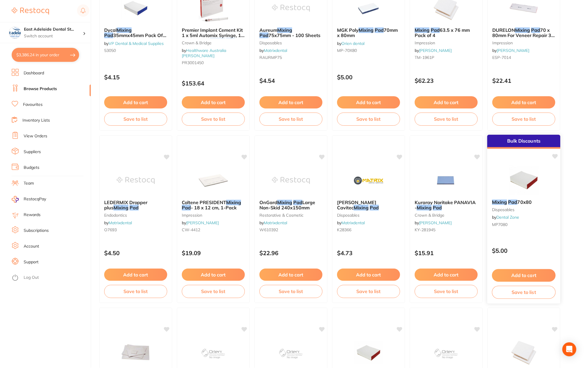  I want to click on span: MP-70X80, so click(347, 50).